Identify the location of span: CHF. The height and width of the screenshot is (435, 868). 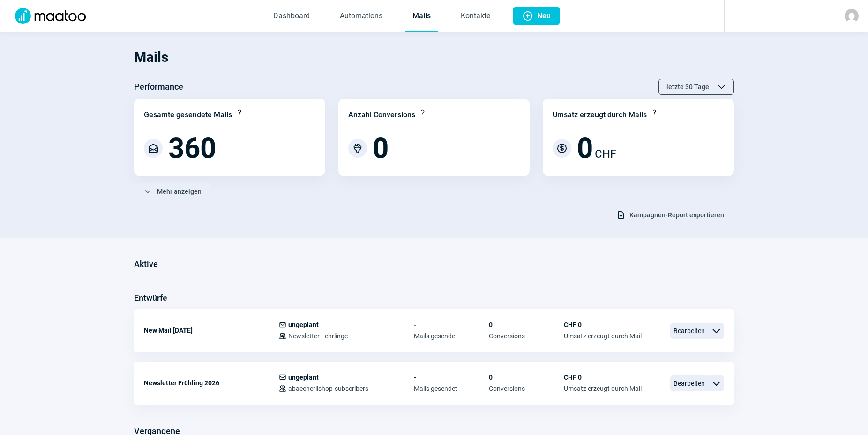
(605, 154).